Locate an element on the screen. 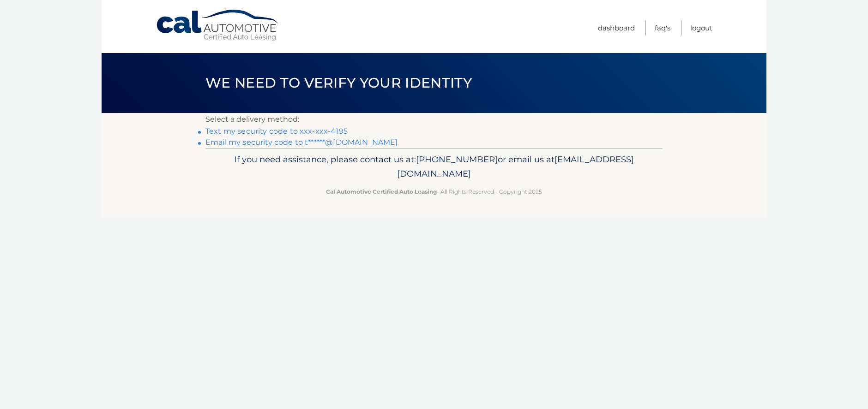 This screenshot has width=868, height=409. p: - All Rights Reserved - Copyright 2025 is located at coordinates (434, 192).